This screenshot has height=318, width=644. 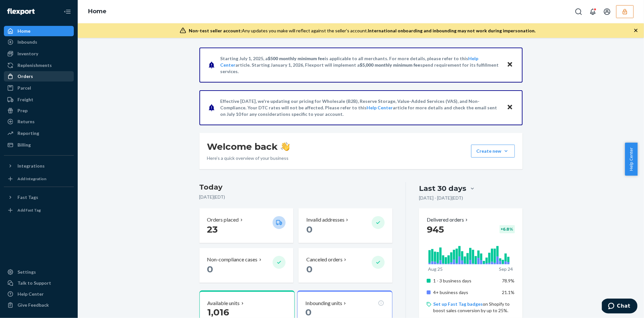 What do you see at coordinates (39, 210) in the screenshot?
I see `a: Add Fast Tag` at bounding box center [39, 210].